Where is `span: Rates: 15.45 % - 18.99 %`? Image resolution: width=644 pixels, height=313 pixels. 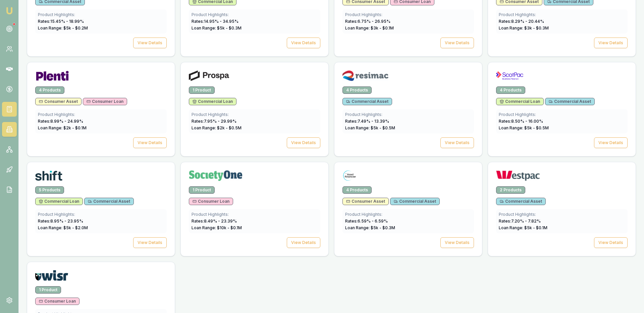
span: Rates: 15.45 % - 18.99 % is located at coordinates (61, 21).